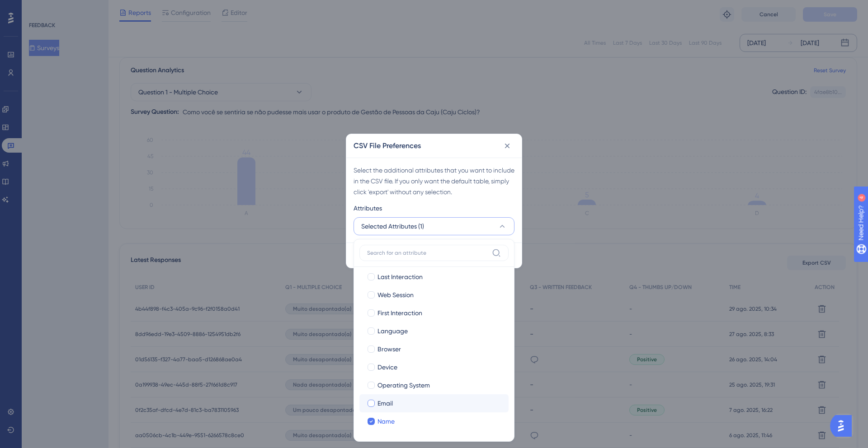 This screenshot has height=448, width=868. What do you see at coordinates (434, 181) in the screenshot?
I see `div: Select the additional attributes that you want to include in the CSV file. If you only want the d...` at bounding box center [434, 181].